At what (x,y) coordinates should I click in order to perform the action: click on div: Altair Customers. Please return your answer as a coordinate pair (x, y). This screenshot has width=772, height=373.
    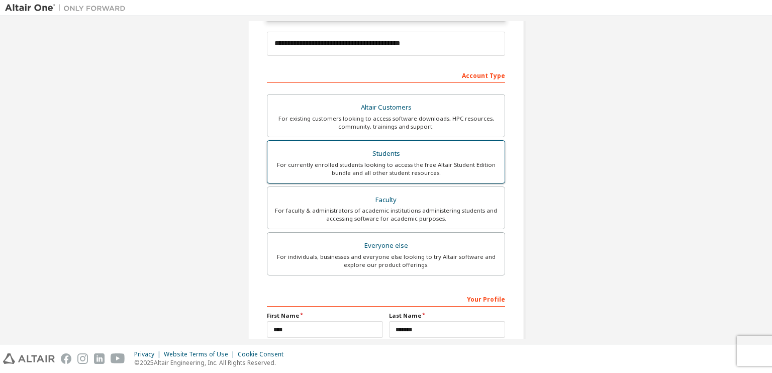
    Looking at the image, I should click on (386, 108).